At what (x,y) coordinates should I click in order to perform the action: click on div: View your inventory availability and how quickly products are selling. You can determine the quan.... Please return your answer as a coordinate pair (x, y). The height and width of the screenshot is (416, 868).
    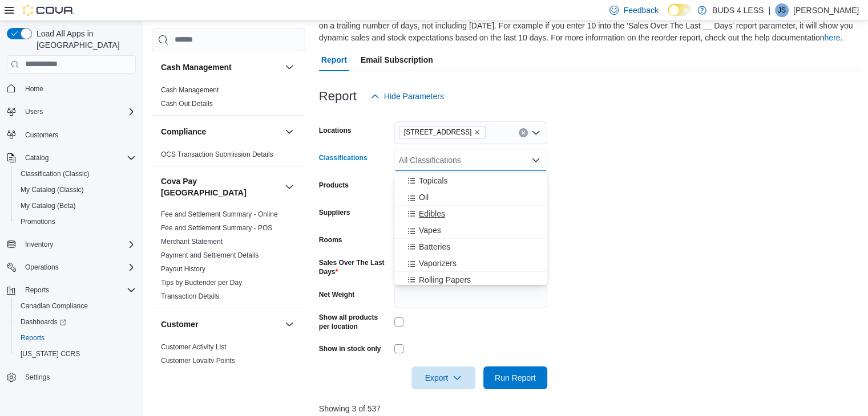
    Looking at the image, I should click on (588, 26).